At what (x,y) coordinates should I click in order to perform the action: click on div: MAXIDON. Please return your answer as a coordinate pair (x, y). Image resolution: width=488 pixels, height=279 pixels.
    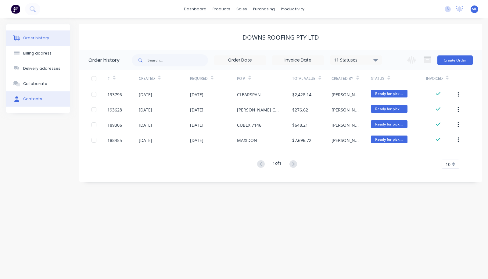
    Looking at the image, I should click on (247, 140).